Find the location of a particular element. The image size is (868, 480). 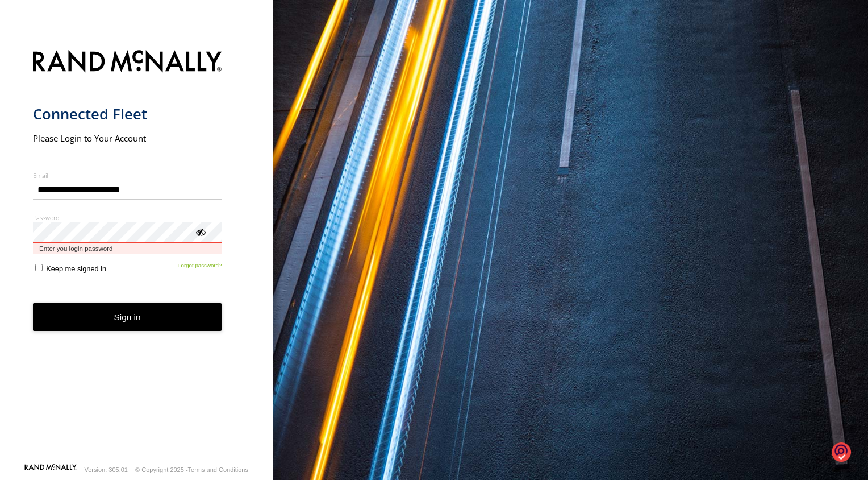

div: ViewPassword is located at coordinates (200, 231).